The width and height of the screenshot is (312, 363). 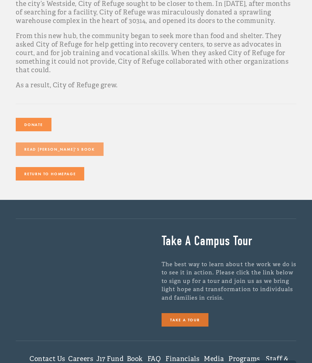 I want to click on a: Return to homepage, so click(x=50, y=173).